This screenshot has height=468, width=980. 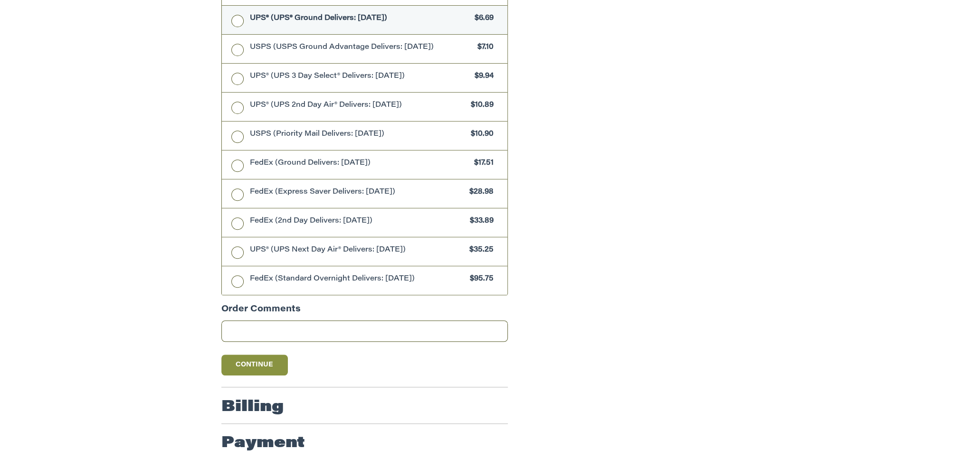 I want to click on h2: Billing, so click(x=253, y=408).